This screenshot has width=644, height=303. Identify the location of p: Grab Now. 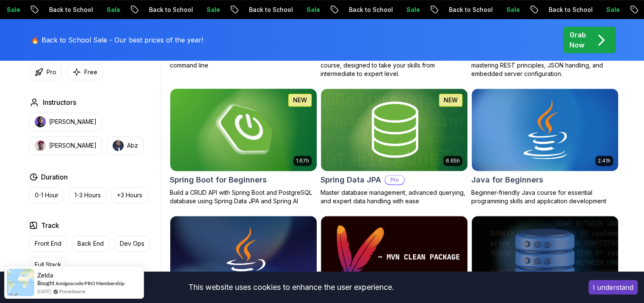
(578, 40).